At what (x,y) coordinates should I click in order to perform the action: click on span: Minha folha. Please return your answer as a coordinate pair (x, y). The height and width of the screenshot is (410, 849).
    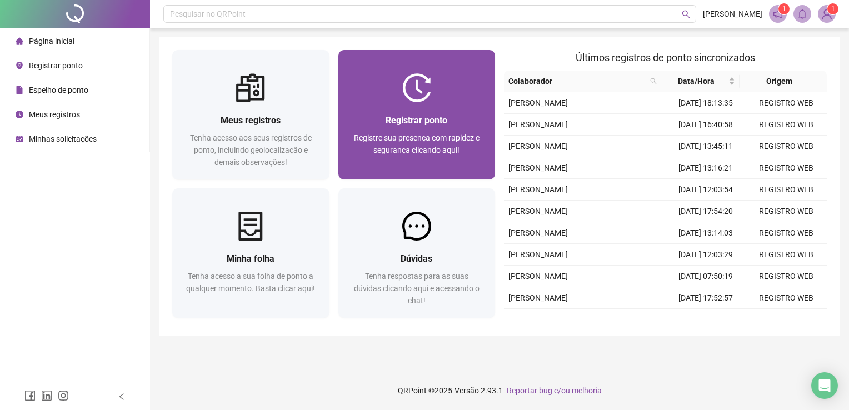
    Looking at the image, I should click on (251, 258).